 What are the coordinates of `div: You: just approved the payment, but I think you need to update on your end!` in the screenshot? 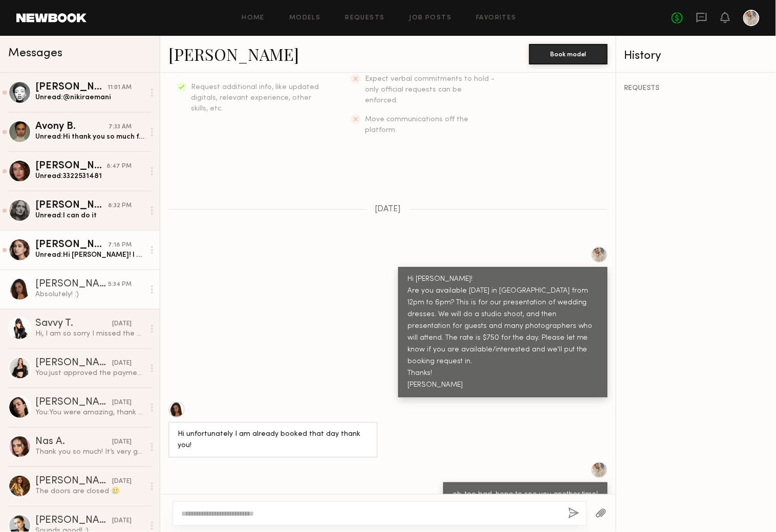 It's located at (89, 373).